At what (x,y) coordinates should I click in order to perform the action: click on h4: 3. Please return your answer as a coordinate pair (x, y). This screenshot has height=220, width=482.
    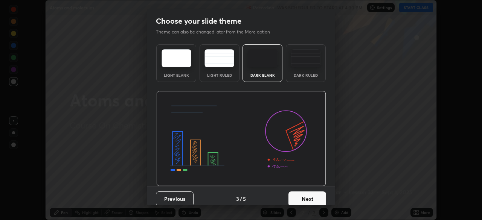
    Looking at the image, I should click on (237, 199).